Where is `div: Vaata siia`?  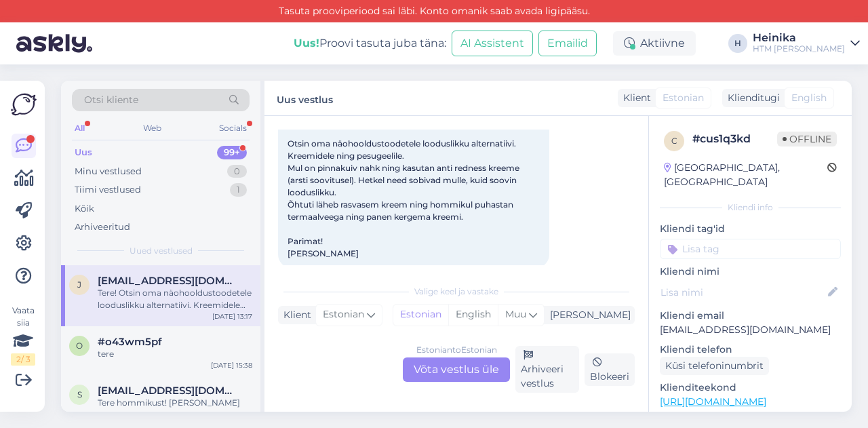 div: Vaata siia is located at coordinates (23, 335).